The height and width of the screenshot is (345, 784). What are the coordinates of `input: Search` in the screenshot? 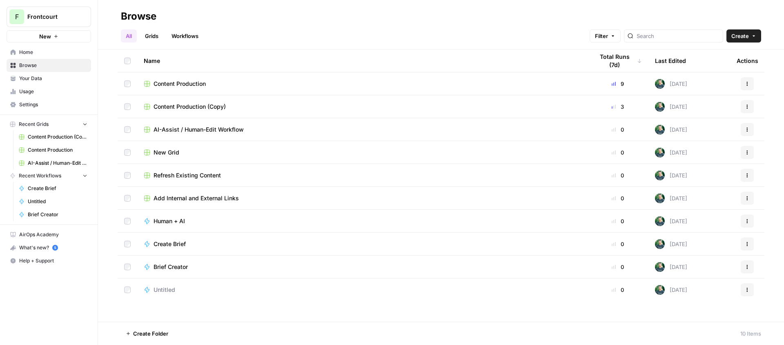 It's located at (678, 36).